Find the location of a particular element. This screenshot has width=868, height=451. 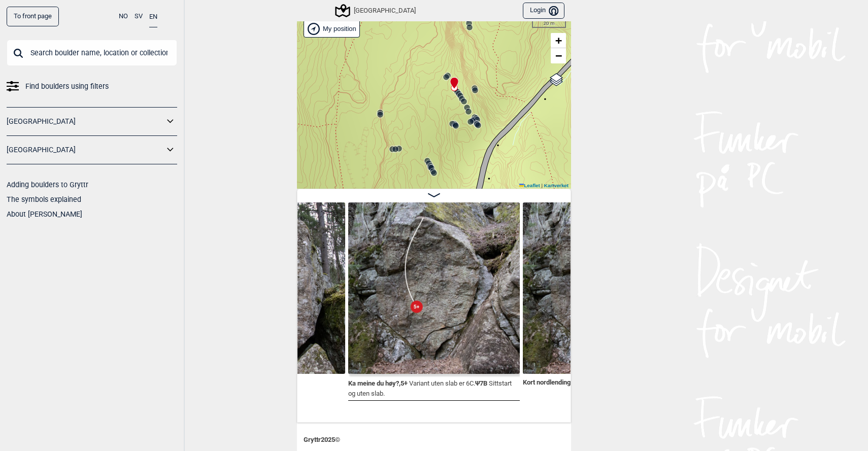

p: Sittstart og uten slab. is located at coordinates (430, 388).